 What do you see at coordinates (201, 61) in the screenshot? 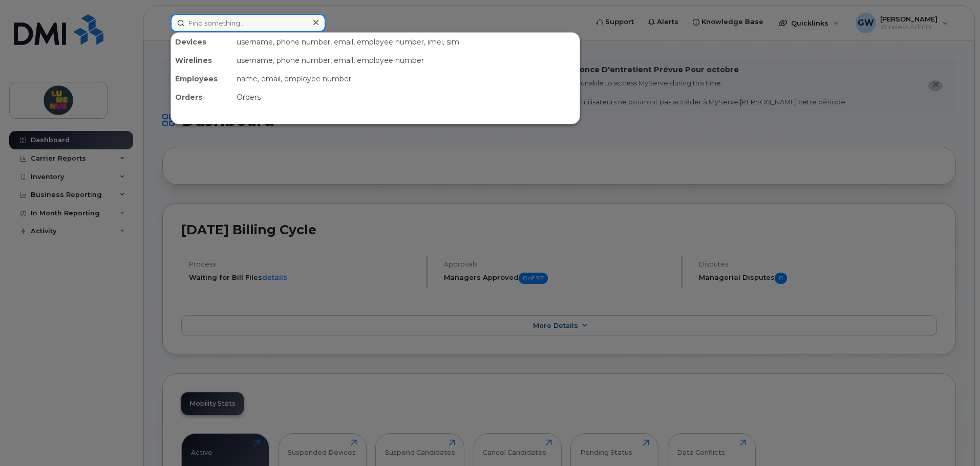
I see `div: Wirelines` at bounding box center [201, 61].